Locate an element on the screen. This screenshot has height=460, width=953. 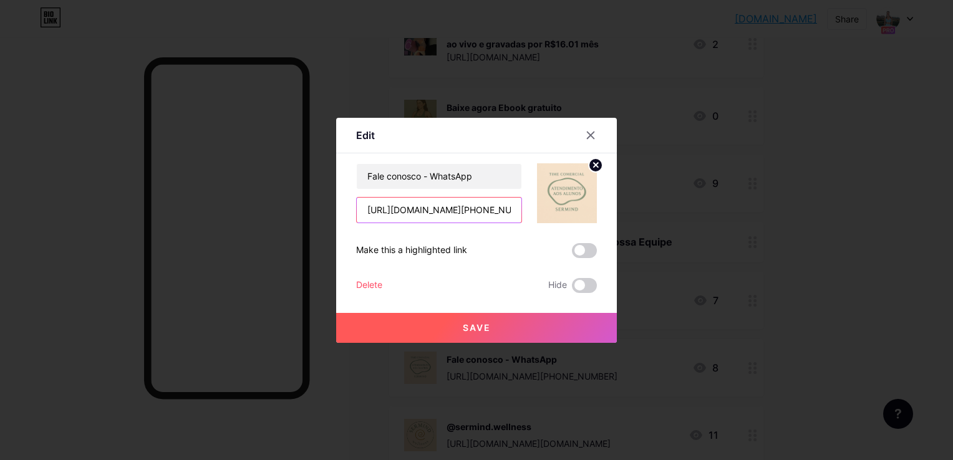
input: Title is located at coordinates (439, 176).